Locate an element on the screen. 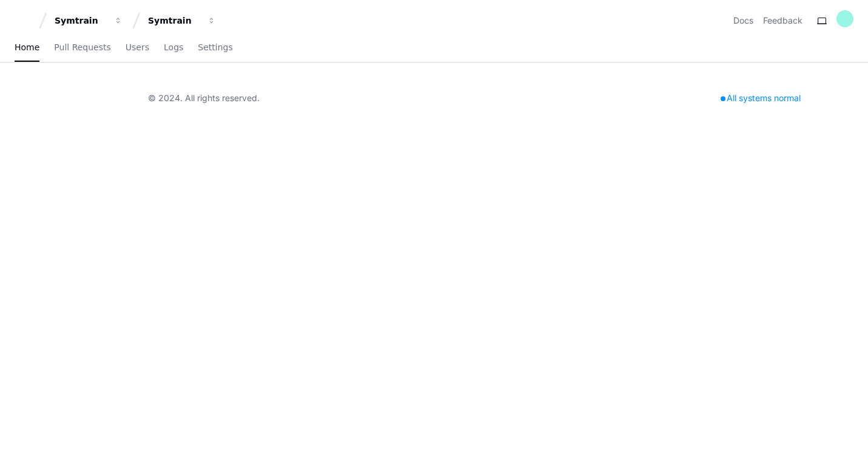 This screenshot has width=868, height=464. a: Settings is located at coordinates (214, 48).